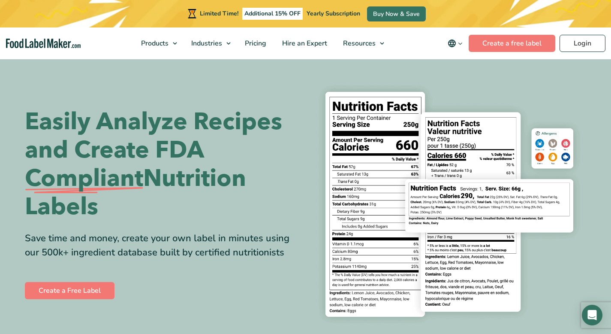  Describe the element at coordinates (583, 43) in the screenshot. I see `a: Login` at that location.